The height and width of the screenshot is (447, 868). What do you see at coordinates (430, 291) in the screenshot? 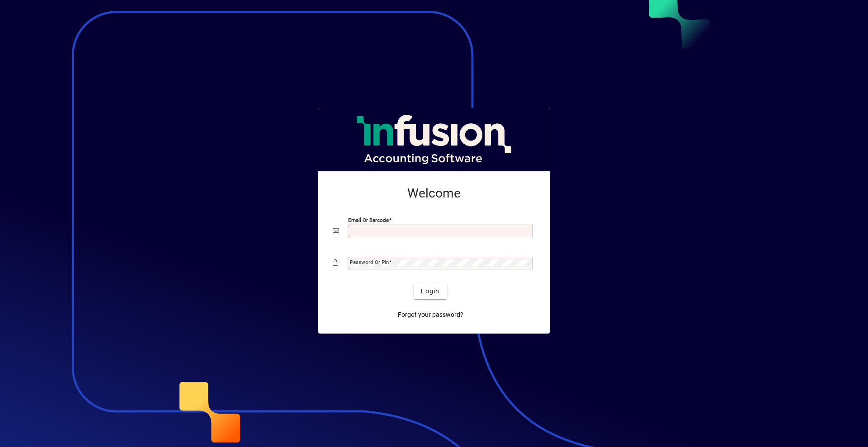
I see `span: Login` at bounding box center [430, 291].